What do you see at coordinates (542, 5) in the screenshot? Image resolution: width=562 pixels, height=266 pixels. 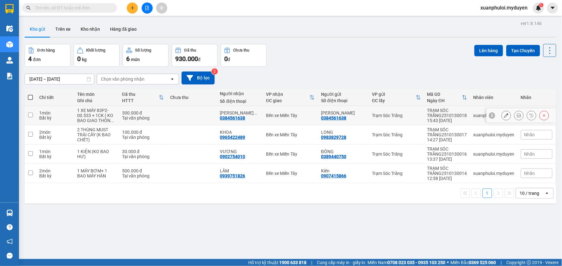 I see `sup: 1` at bounding box center [542, 5].